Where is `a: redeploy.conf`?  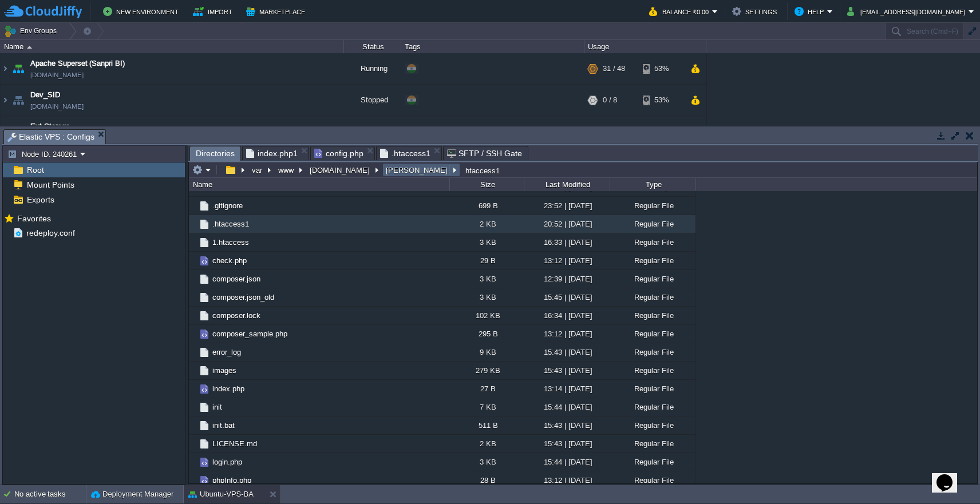
a: redeploy.conf is located at coordinates (50, 233).